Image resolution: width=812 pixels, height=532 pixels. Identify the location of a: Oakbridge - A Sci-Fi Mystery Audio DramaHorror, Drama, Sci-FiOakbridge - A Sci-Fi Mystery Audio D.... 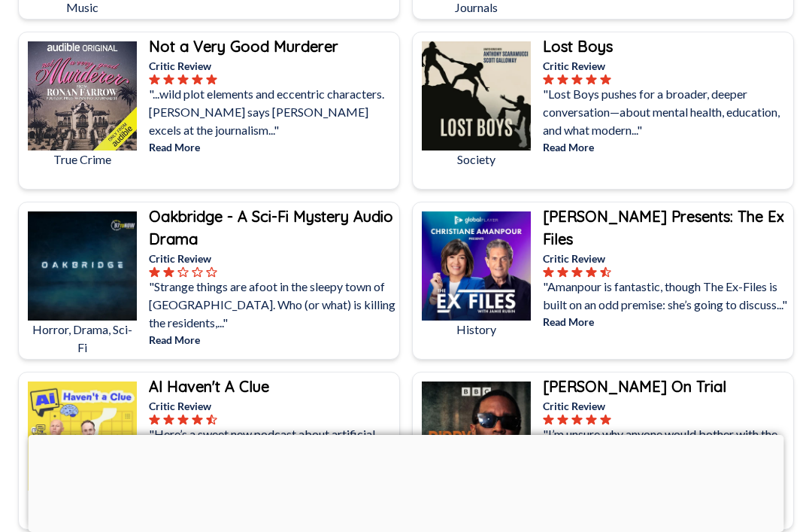
(209, 281).